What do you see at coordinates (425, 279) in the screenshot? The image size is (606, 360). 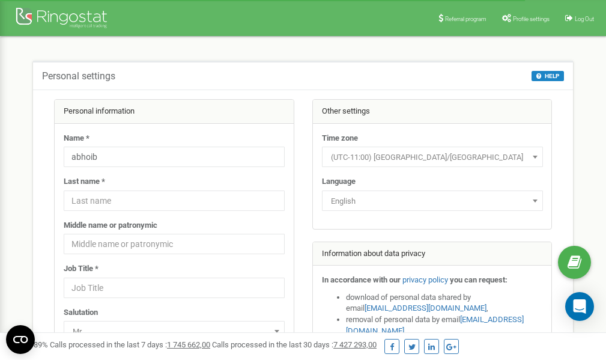 I see `a: privacy policy` at bounding box center [425, 279].